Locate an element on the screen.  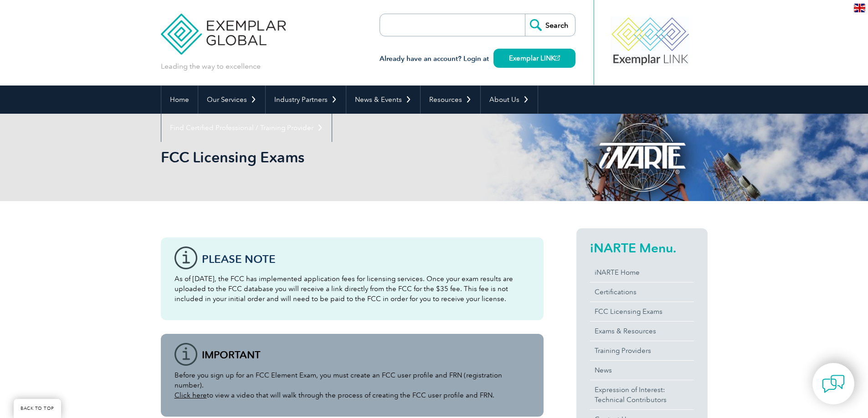
a: Industry Partners is located at coordinates (306, 100).